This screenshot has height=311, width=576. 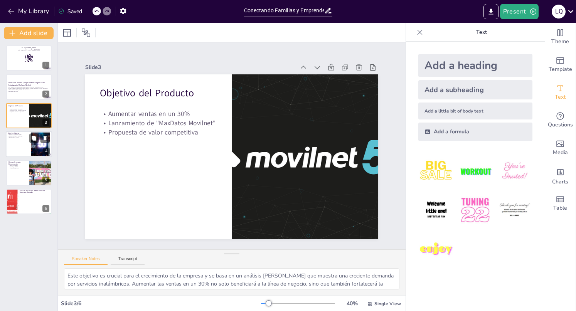 What do you see at coordinates (35, 206) in the screenshot?
I see `span: Tecnología 4GMAX` at bounding box center [35, 206].